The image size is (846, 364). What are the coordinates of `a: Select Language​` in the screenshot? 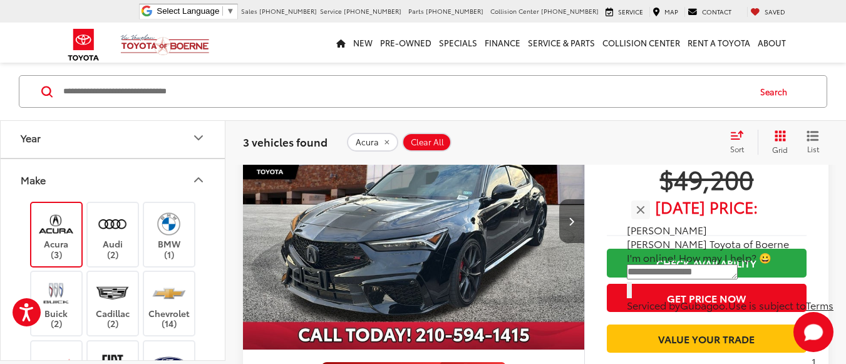 It's located at (195, 11).